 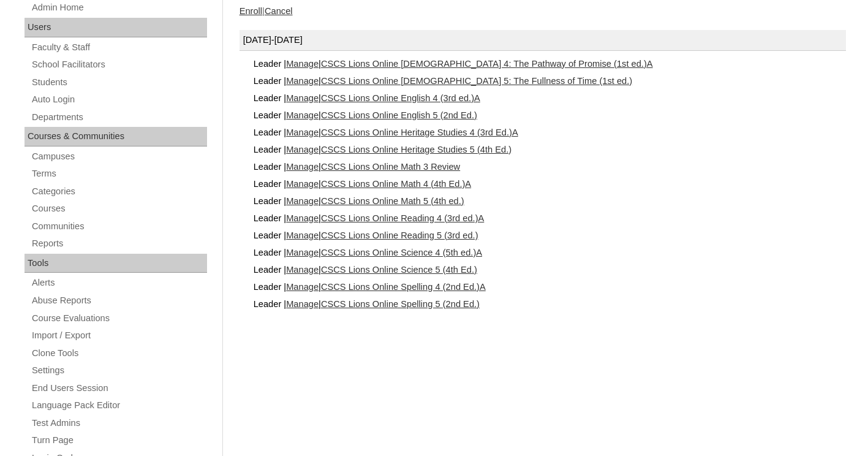 I want to click on a: Import / Export, so click(x=119, y=335).